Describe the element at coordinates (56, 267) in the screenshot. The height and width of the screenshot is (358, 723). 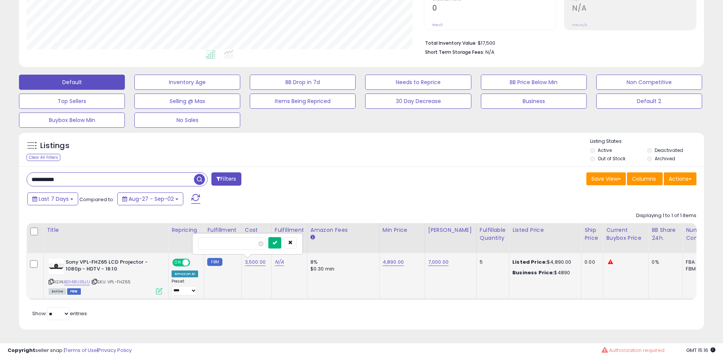
I see `img: 31R6wo2Yq3S._SL40_.jpg` at that location.